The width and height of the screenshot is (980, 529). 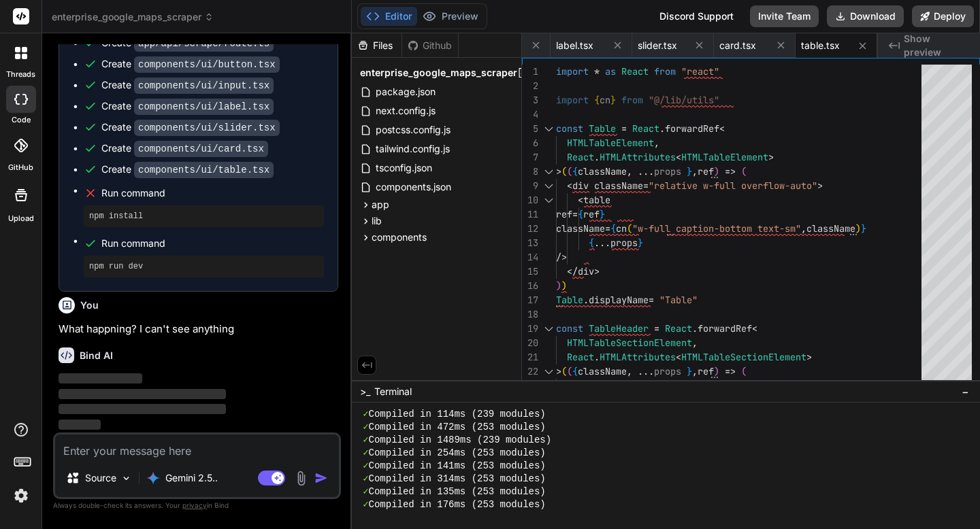 I want to click on label: Upload, so click(x=21, y=218).